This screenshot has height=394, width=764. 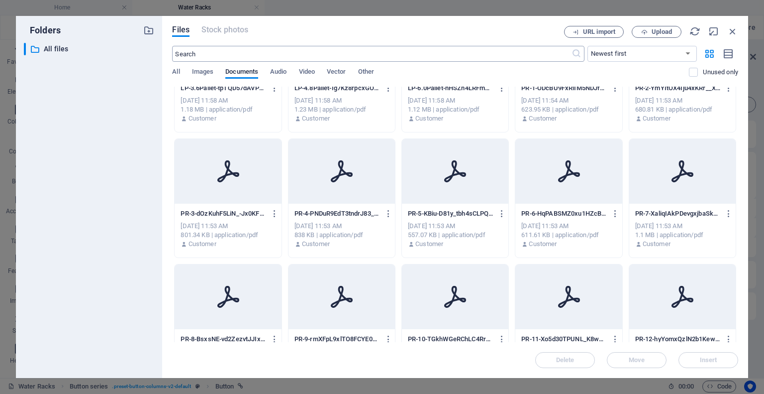 What do you see at coordinates (223, 213) in the screenshot?
I see `p: PR-3-dOzKuhF5LiN_-Jx0KFU9kA.pdf` at bounding box center [223, 213].